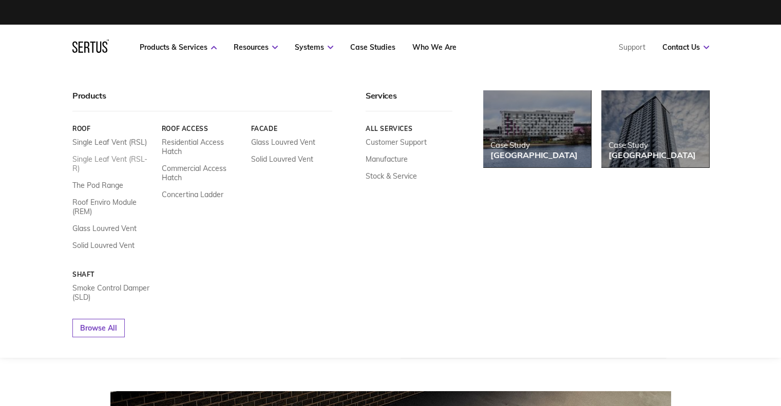  What do you see at coordinates (256, 47) in the screenshot?
I see `a: Resources` at bounding box center [256, 47].